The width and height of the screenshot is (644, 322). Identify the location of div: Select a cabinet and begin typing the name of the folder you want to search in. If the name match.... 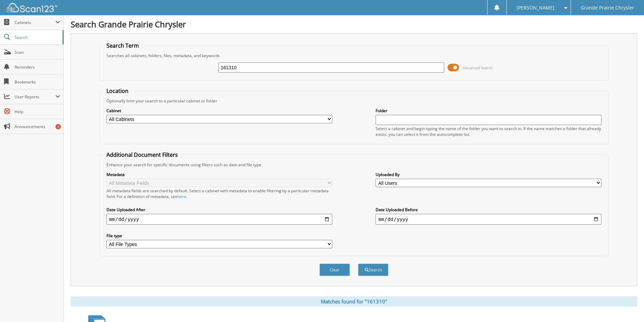
(488, 131).